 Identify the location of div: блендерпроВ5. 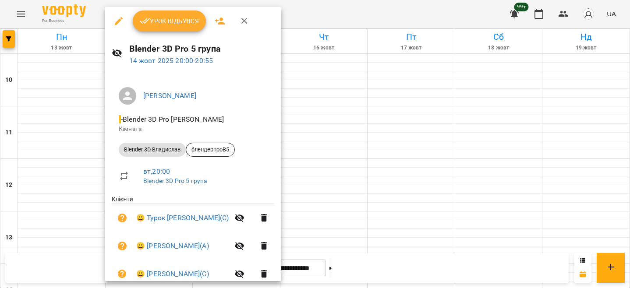
(210, 150).